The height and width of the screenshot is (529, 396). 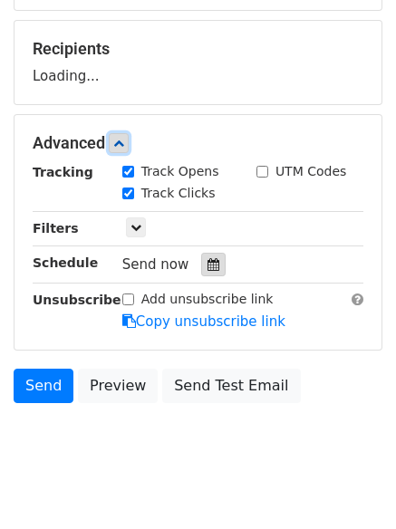 What do you see at coordinates (351, 486) in the screenshot?
I see `div: Chat Widget` at bounding box center [351, 486].